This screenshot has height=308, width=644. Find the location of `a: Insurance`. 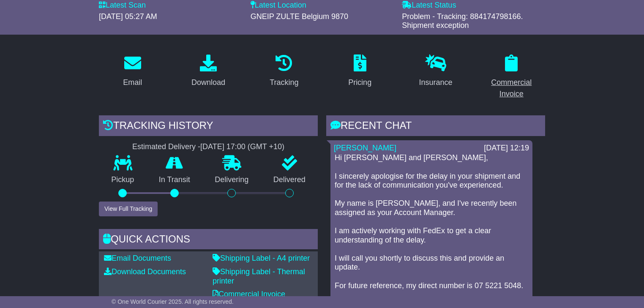

a: Insurance is located at coordinates (435, 71).